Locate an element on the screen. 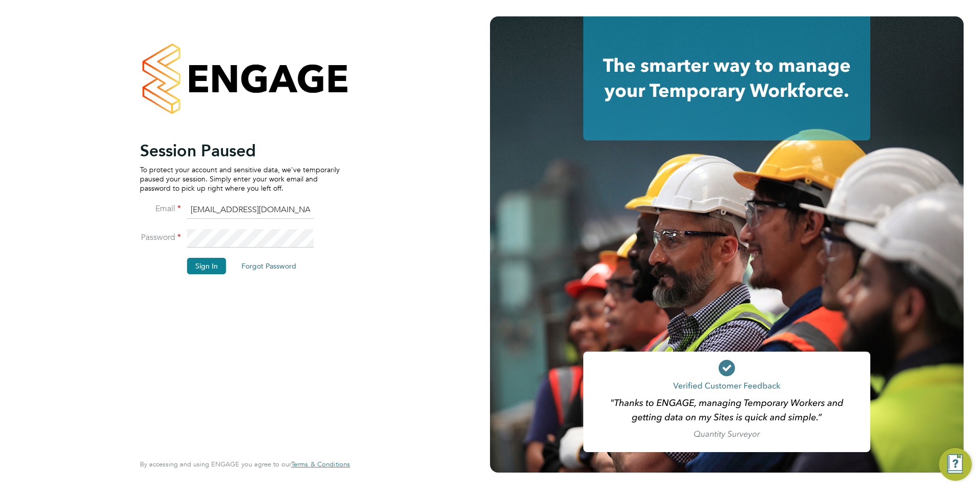  p: To protect your account and sensitive data, we've temporarily paused your session. Simply enter y... is located at coordinates (239, 178).